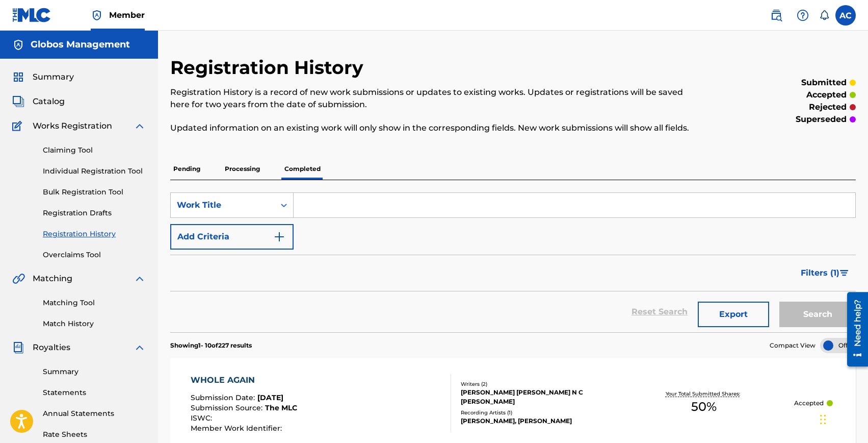 This screenshot has height=443, width=868. I want to click on span: Member, so click(127, 14).